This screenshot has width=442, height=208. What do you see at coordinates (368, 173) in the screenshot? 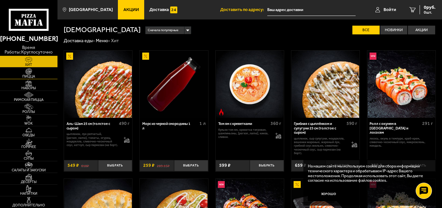
I see `p: На нашем сайте мы используем cookie для сбора информации технического характера и обрабатываем IP...` at bounding box center [368, 173].